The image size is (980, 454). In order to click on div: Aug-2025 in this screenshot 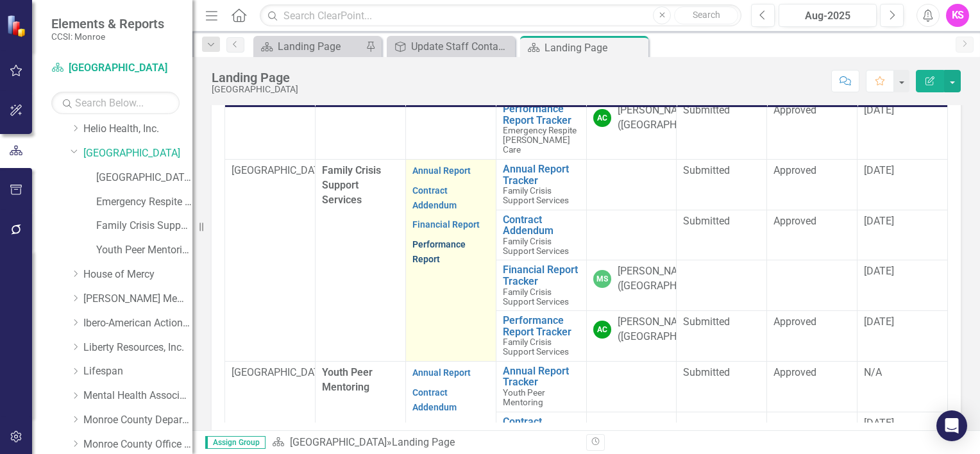, I will do `click(828, 16)`.